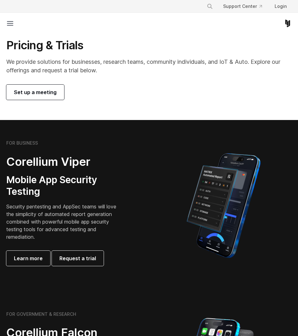 Image resolution: width=298 pixels, height=336 pixels. Describe the element at coordinates (246, 6) in the screenshot. I see `div: Navigation Menu` at that location.